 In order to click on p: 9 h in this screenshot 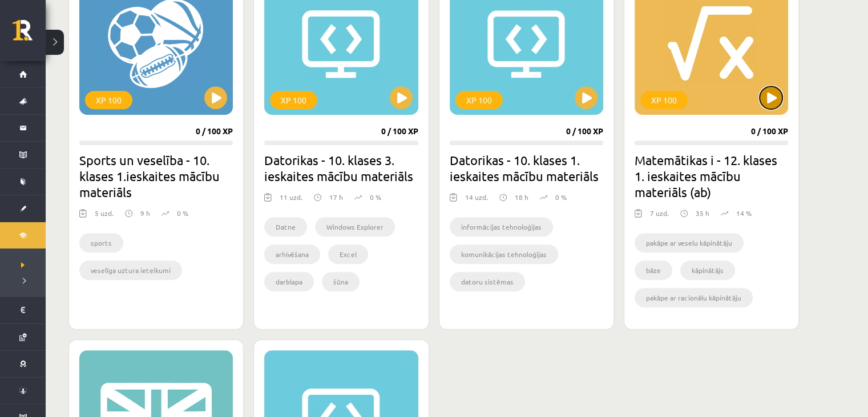, I will do `click(145, 213)`.